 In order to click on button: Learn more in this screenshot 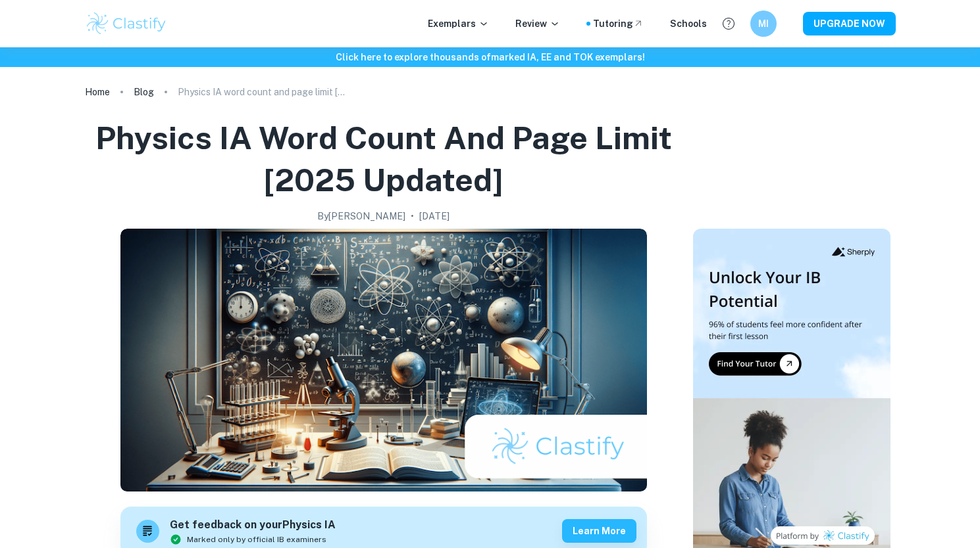, I will do `click(599, 531)`.